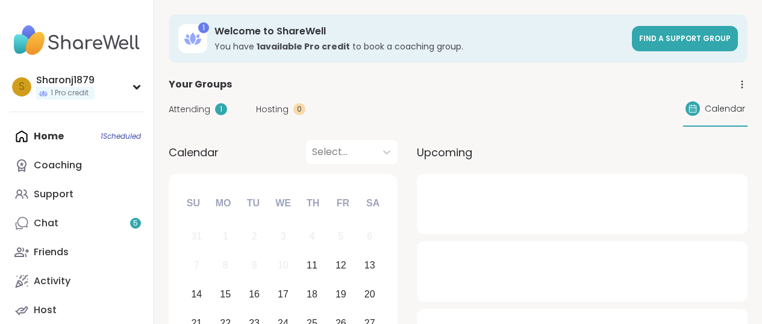 This screenshot has width=762, height=324. Describe the element at coordinates (685, 38) in the screenshot. I see `span: Find a support group` at that location.